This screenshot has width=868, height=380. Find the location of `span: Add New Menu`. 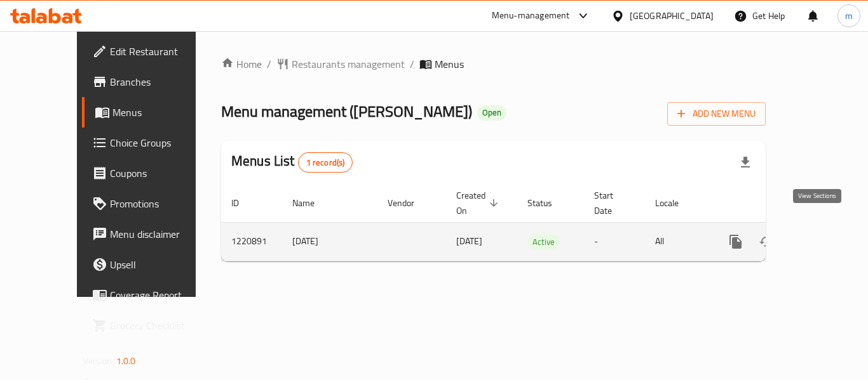

span: Add New Menu is located at coordinates (716, 113).